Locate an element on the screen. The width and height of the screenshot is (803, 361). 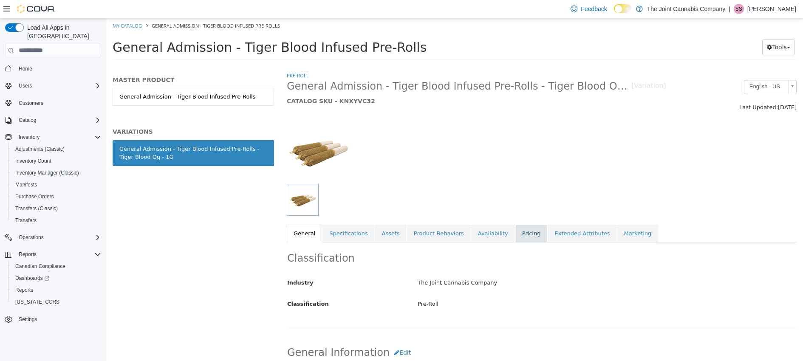
button: Canadian Compliance is located at coordinates (57, 266).